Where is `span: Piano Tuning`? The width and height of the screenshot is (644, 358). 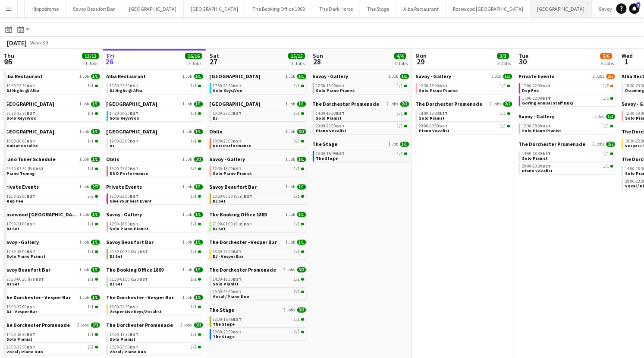 span: Piano Tuning is located at coordinates (21, 173).